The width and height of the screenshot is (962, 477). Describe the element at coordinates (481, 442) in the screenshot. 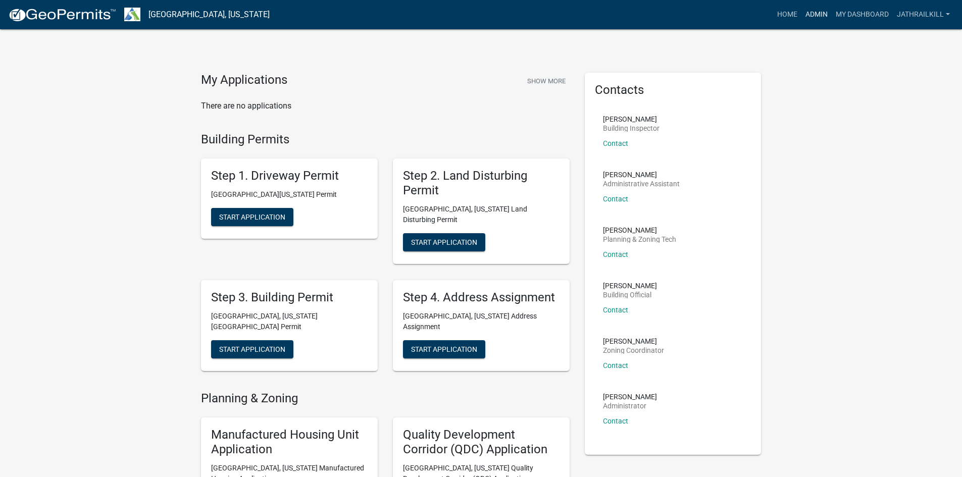

I see `h5: Quality Development Corridor (QDC) Application` at that location.